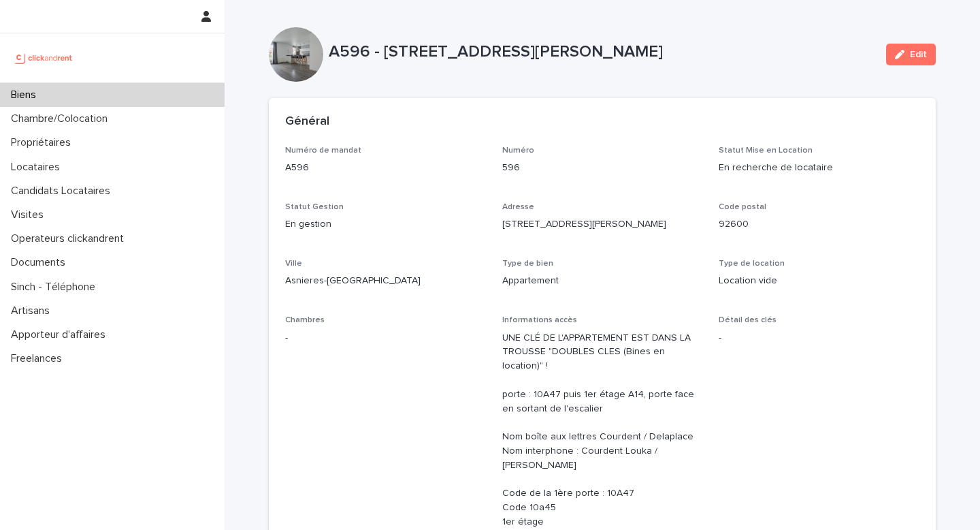 Image resolution: width=980 pixels, height=530 pixels. What do you see at coordinates (602, 281) in the screenshot?
I see `p: Appartement` at bounding box center [602, 281].